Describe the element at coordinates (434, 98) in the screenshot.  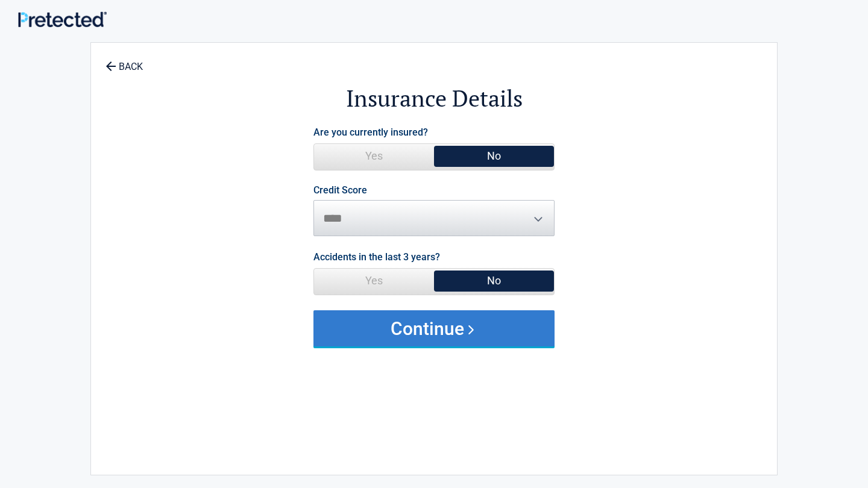
I see `h2: Insurance Details` at that location.